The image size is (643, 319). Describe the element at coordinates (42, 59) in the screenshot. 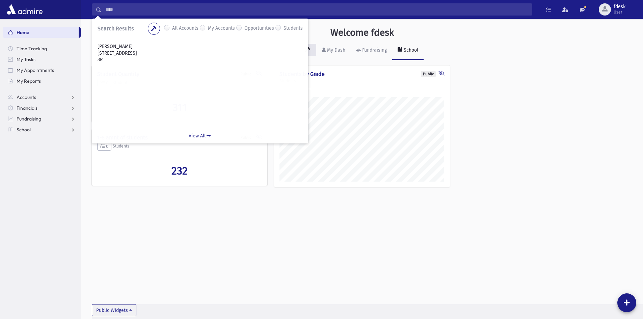

I see `a: My Tasks` at that location.